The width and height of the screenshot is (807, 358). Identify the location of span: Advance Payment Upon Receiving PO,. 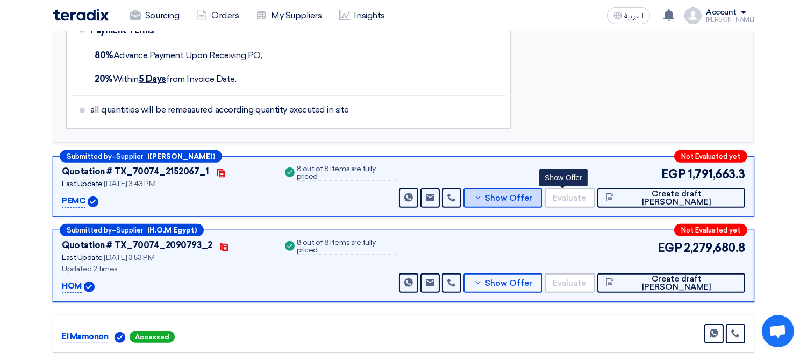
(178, 55).